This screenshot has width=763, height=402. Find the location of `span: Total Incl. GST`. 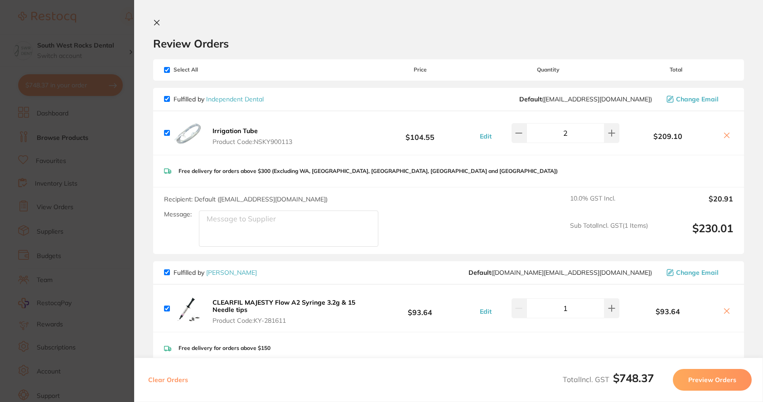

span: Total Incl. GST is located at coordinates (608, 380).